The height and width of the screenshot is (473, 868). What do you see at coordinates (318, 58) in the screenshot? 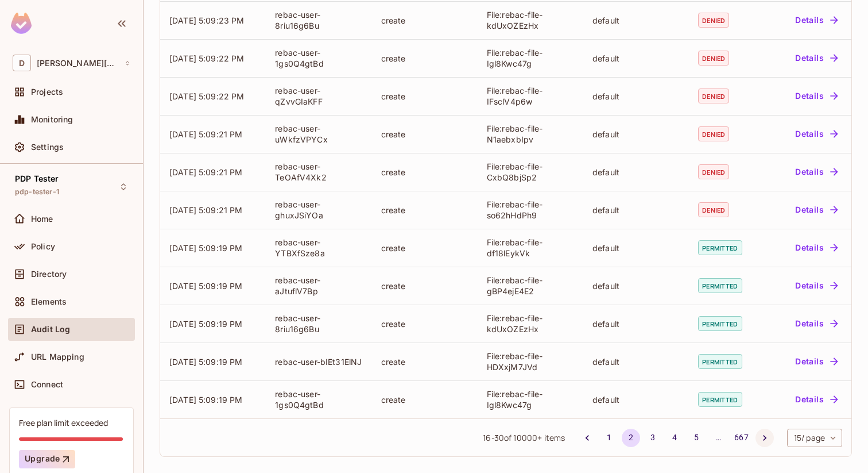
I see `div: rebac-user-1gs0Q4gtBd` at bounding box center [318, 58].